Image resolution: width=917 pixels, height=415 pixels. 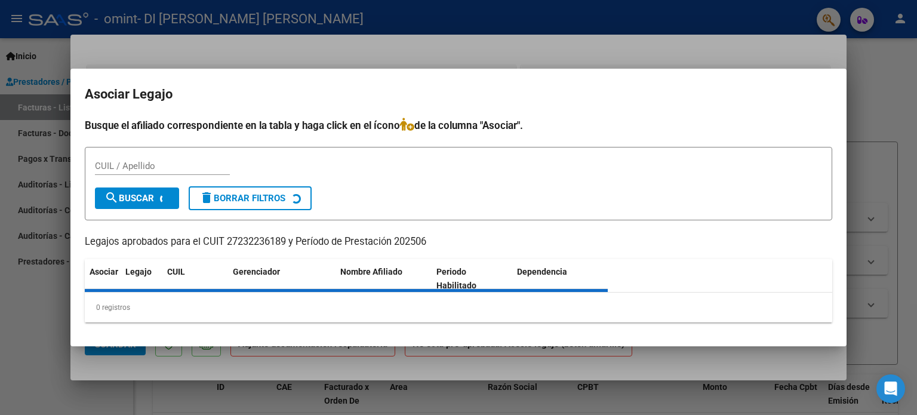 What do you see at coordinates (459, 308) in the screenshot?
I see `div: 0 registros` at bounding box center [459, 308].